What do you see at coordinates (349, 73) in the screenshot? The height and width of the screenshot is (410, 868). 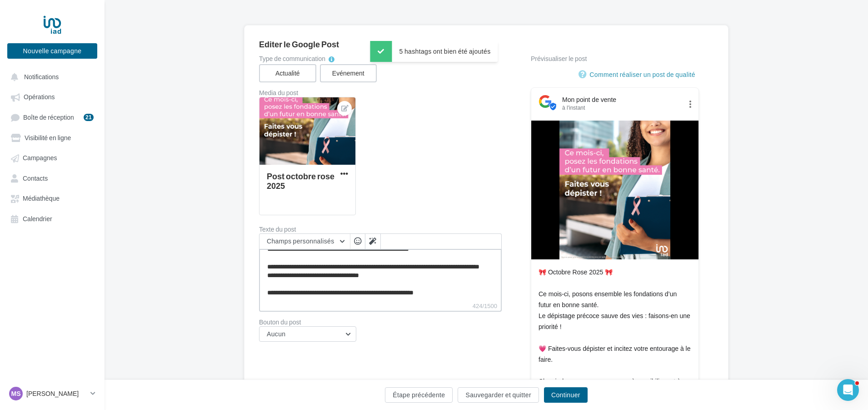 I see `label: Evénement` at bounding box center [349, 73].